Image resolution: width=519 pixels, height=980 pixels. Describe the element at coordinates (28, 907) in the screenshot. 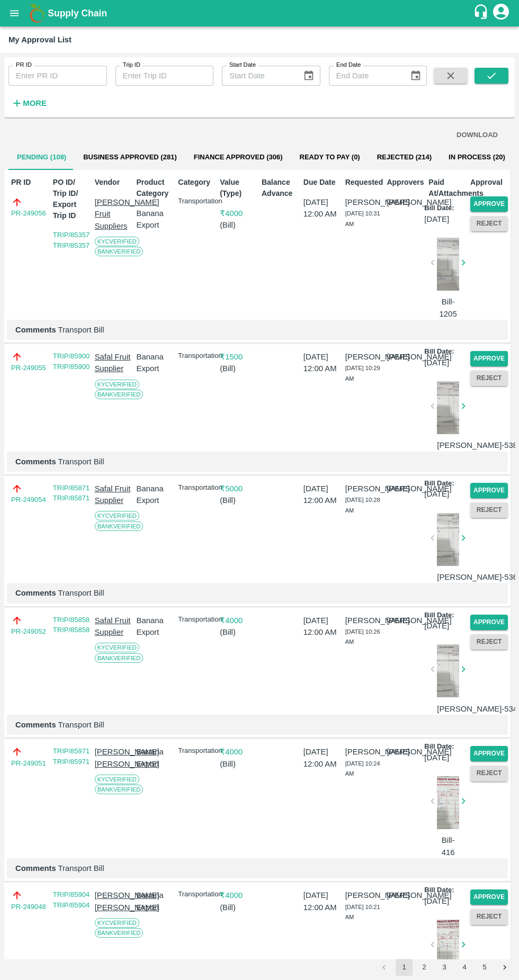

I see `a: PR-249048` at that location.